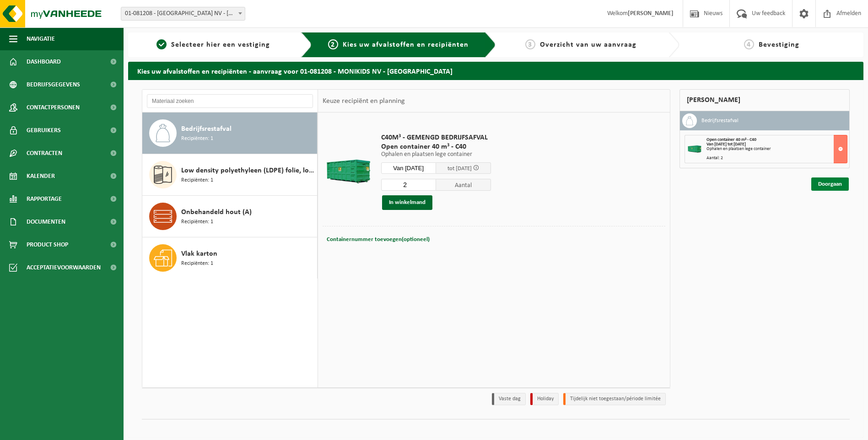  Describe the element at coordinates (47, 245) in the screenshot. I see `span: Product Shop` at that location.